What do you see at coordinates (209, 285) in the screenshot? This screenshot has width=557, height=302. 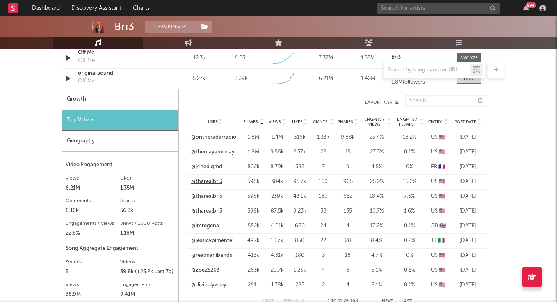 I see `a: @divinelyzoey` at bounding box center [209, 285].